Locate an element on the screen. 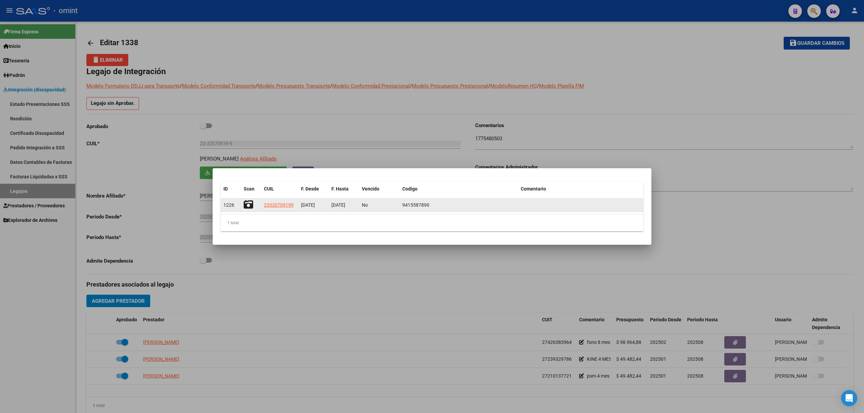 Image resolution: width=864 pixels, height=413 pixels. span: 9415587890 is located at coordinates (416, 205).